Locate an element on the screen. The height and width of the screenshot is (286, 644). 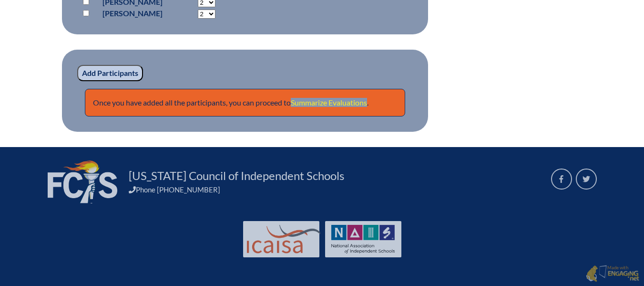
p: Once you have added all the participants, you can proceed to . is located at coordinates (245, 103).